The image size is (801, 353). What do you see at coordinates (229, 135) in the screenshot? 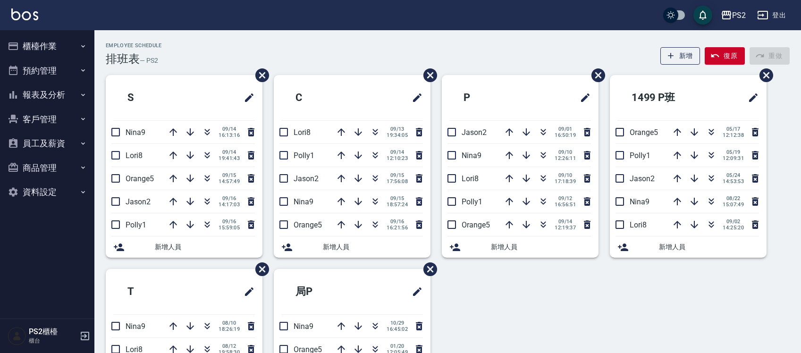
I see `span: 16:13:16` at bounding box center [229, 135].